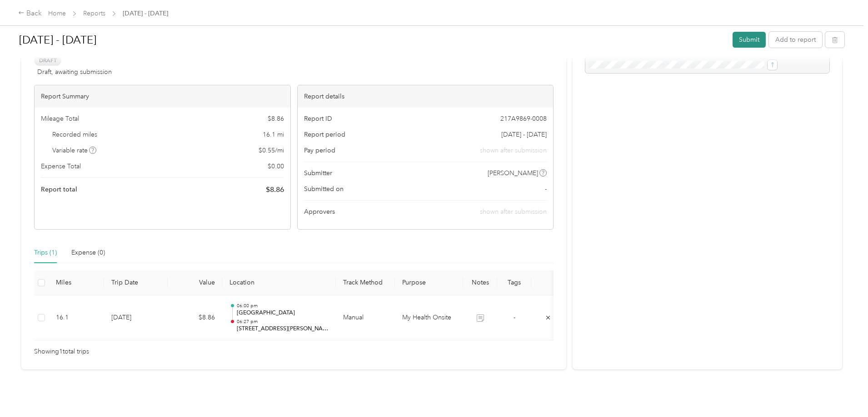 The image size is (868, 417). What do you see at coordinates (76, 283) in the screenshot?
I see `th: Miles` at bounding box center [76, 283].